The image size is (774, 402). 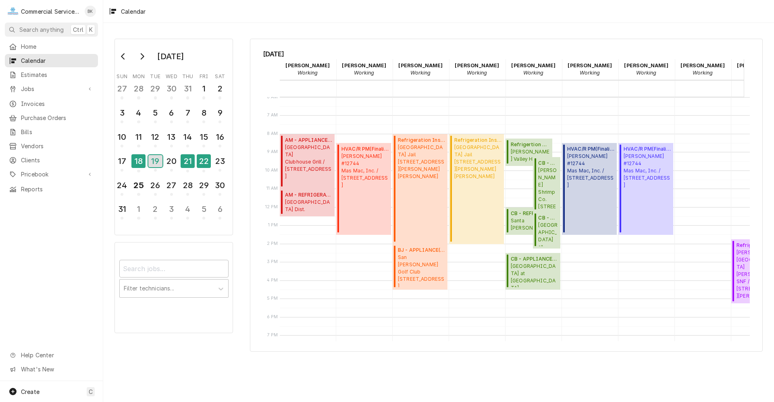 I want to click on th: Tuesday, so click(x=155, y=75).